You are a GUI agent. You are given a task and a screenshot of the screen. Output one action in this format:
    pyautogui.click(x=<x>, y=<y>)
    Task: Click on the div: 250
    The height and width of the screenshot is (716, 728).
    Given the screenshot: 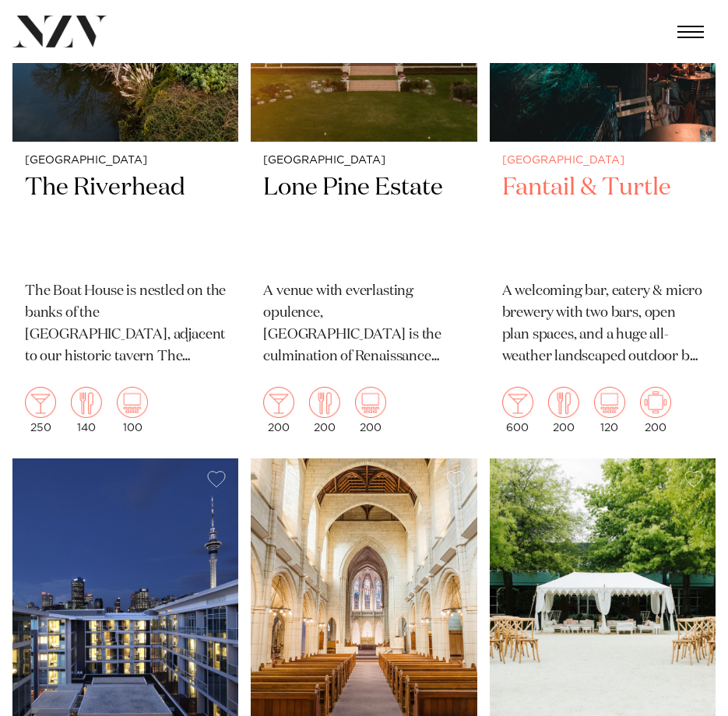 What is the action you would take?
    pyautogui.click(x=40, y=411)
    